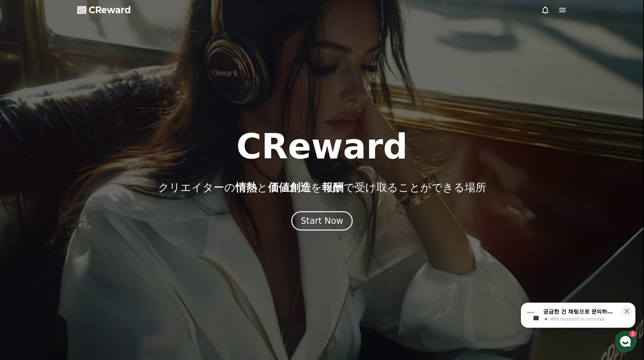 This screenshot has height=360, width=644. What do you see at coordinates (289, 187) in the screenshot?
I see `span: 価値創造` at bounding box center [289, 187].